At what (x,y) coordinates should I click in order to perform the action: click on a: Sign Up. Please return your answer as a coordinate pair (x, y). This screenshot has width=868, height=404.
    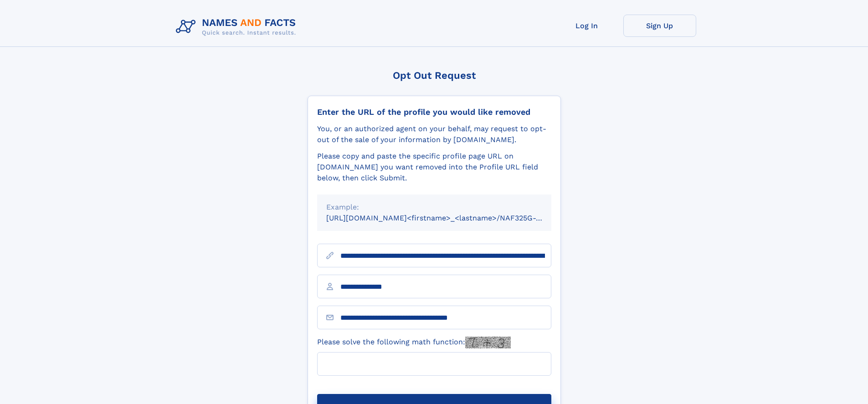
    Looking at the image, I should click on (659, 25).